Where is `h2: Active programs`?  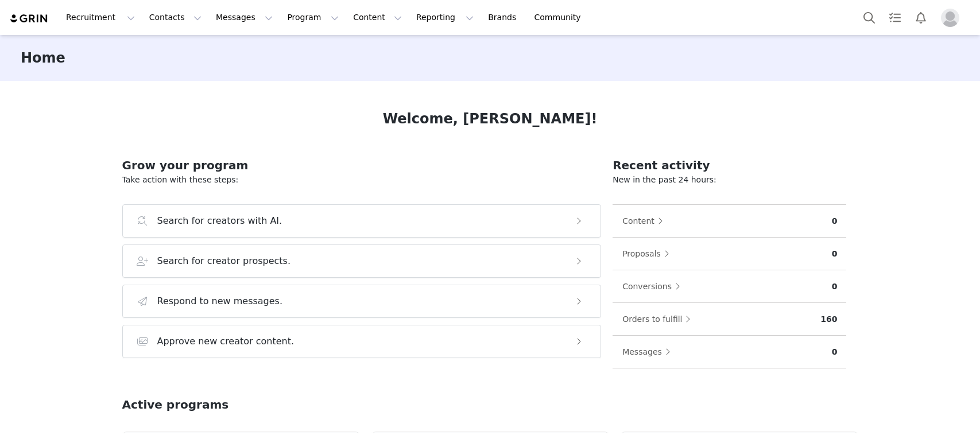
h2: Active programs is located at coordinates (176, 405).